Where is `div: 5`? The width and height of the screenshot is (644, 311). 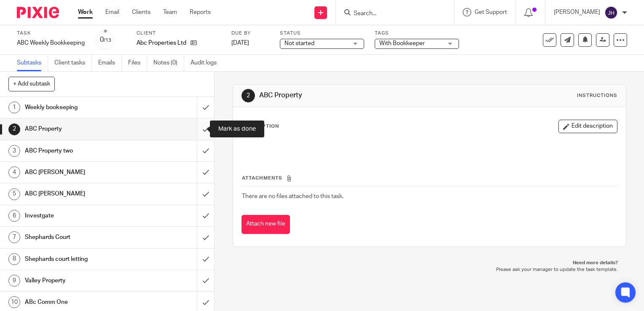 div: 5 is located at coordinates (14, 194).